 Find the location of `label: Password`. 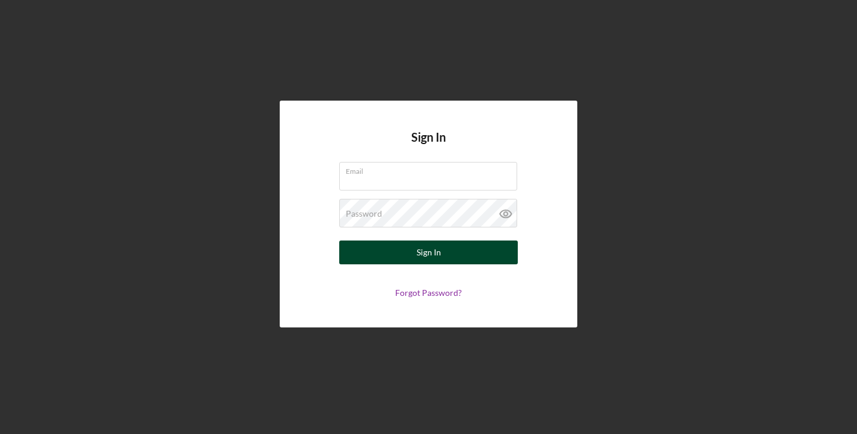

label: Password is located at coordinates (364, 214).